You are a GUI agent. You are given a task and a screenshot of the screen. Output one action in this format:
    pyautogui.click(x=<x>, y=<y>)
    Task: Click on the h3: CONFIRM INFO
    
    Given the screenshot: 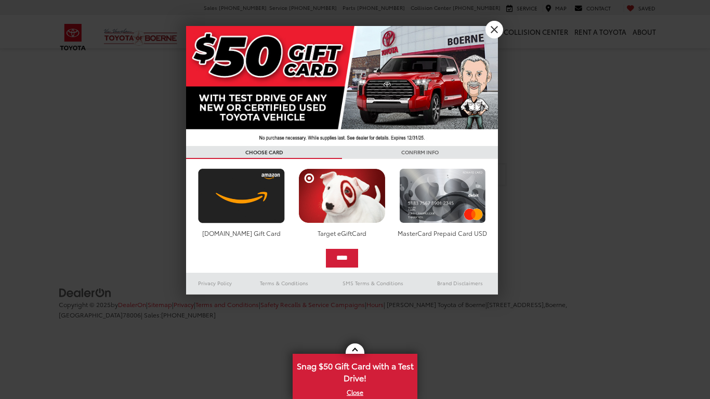 What is the action you would take?
    pyautogui.click(x=420, y=152)
    